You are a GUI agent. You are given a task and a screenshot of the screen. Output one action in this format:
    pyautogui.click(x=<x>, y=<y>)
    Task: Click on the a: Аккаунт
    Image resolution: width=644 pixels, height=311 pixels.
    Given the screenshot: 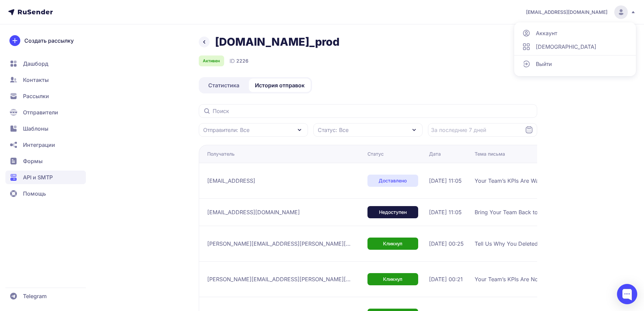 What is the action you would take?
    pyautogui.click(x=576, y=33)
    